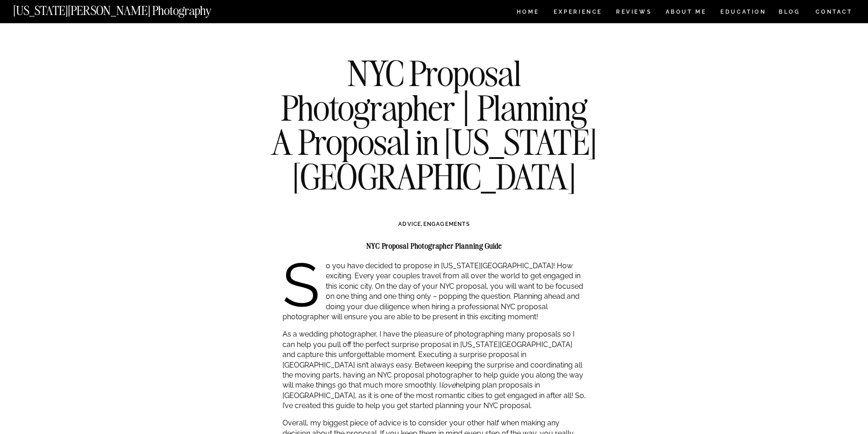 This screenshot has width=868, height=434. What do you see at coordinates (434, 370) in the screenshot?
I see `p: As a wedding photographer, I have the pleasure of photographing many proposals so I can help you ...` at bounding box center [434, 370].